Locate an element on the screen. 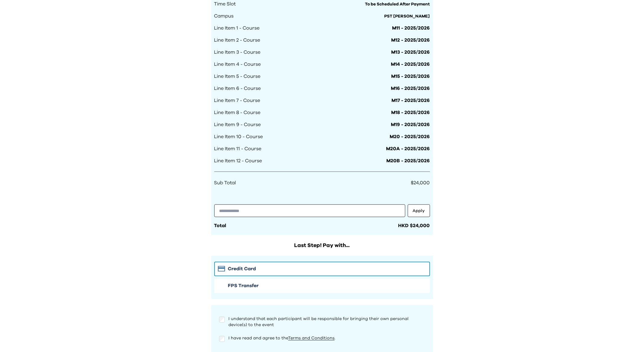  span: M19 - 2025/2026 is located at coordinates (410, 124).